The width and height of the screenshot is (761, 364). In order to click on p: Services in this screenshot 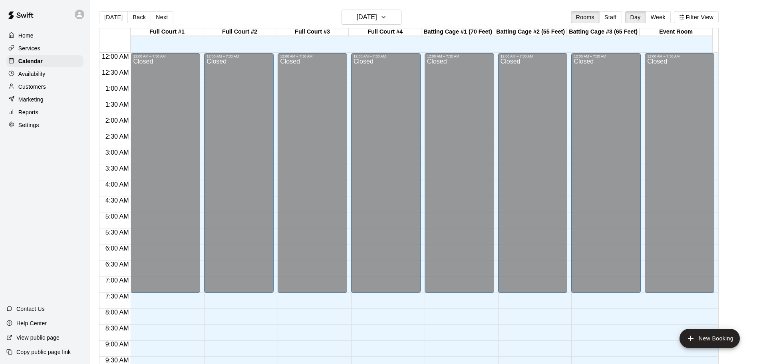, I will do `click(29, 48)`.